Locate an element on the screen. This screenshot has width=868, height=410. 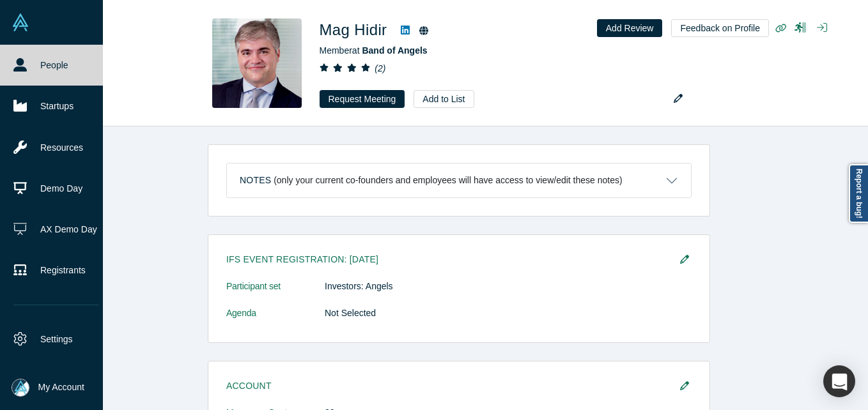
dd: Investors: Angels is located at coordinates (508, 286).